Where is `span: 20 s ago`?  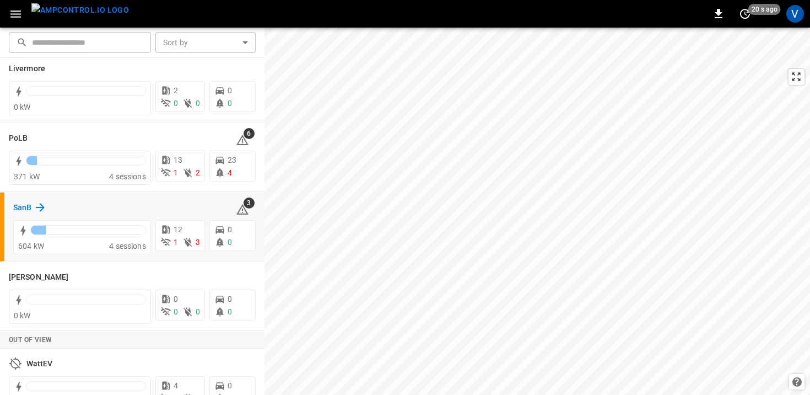
span: 20 s ago is located at coordinates (764, 9).